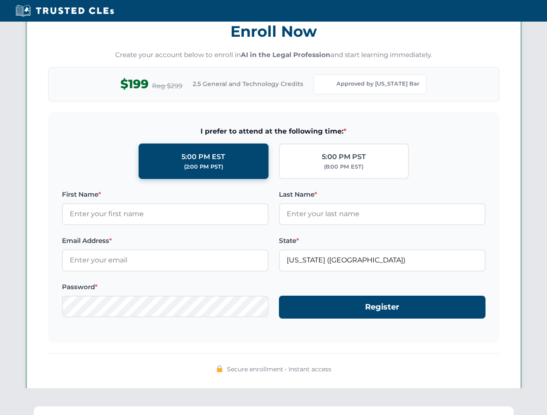 The height and width of the screenshot is (415, 547). I want to click on span: I prefer to attend at the following time:, so click(273, 132).